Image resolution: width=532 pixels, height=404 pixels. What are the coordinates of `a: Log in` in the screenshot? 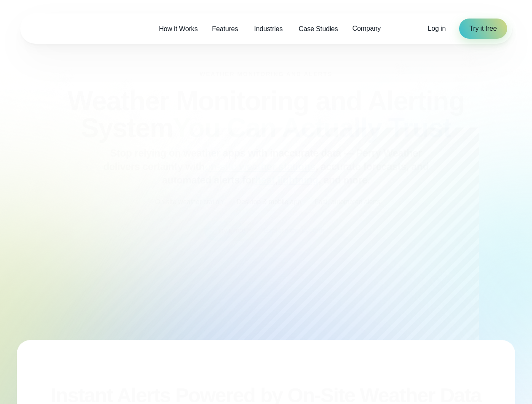 It's located at (437, 29).